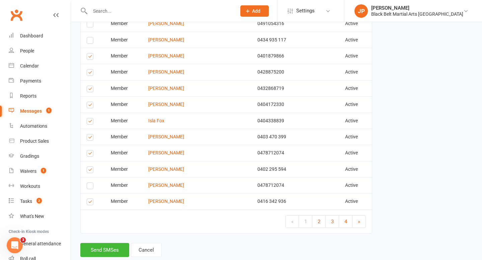 The width and height of the screenshot is (482, 260). I want to click on a: 3, so click(332, 222).